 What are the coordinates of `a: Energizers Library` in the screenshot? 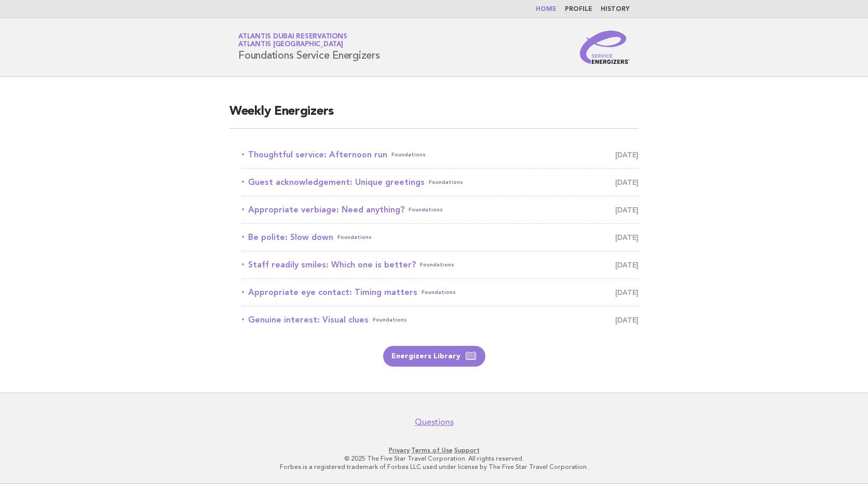 It's located at (434, 356).